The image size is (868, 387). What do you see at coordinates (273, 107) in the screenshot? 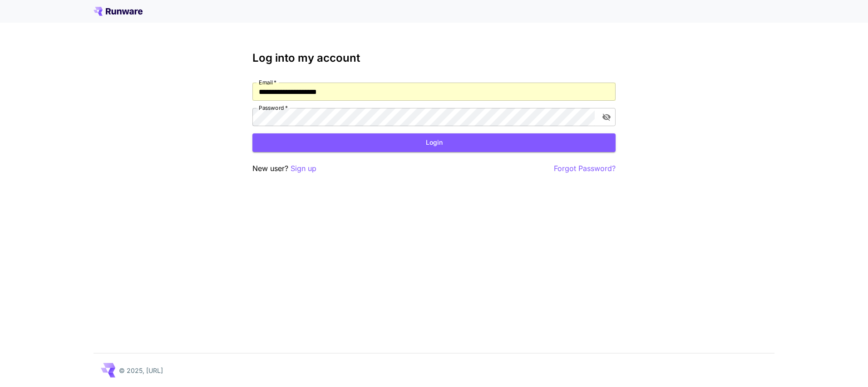
I see `label: Password` at bounding box center [273, 107].